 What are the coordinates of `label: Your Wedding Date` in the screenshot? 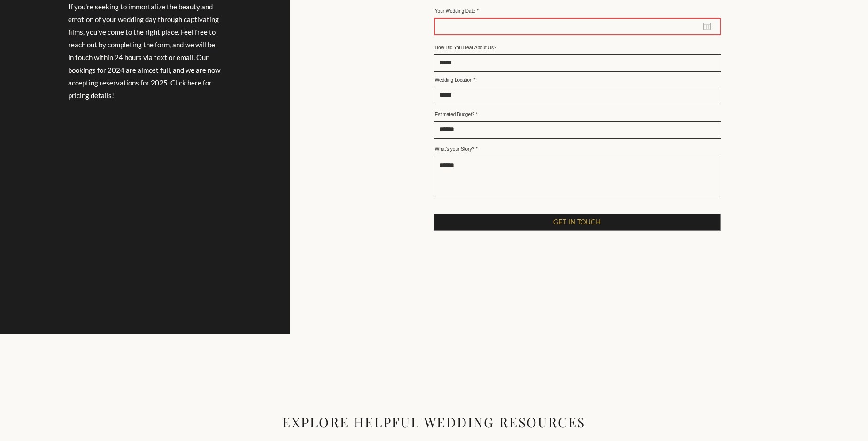 It's located at (577, 11).